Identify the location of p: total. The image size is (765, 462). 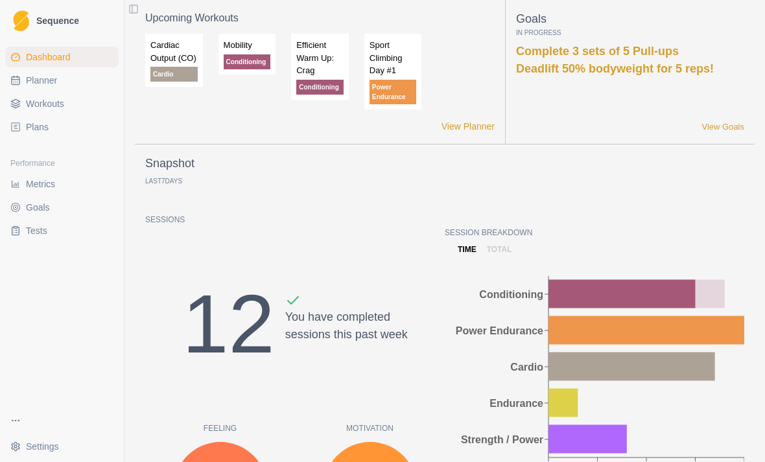
(499, 250).